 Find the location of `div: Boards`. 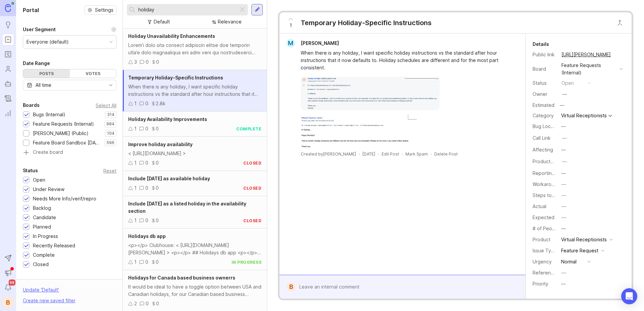

div: Boards is located at coordinates (31, 106).